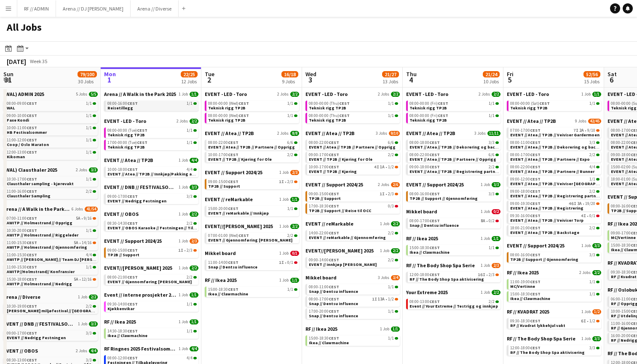 This screenshot has width=637, height=364. What do you see at coordinates (291, 143) in the screenshot?
I see `span: 6/6` at bounding box center [291, 143].